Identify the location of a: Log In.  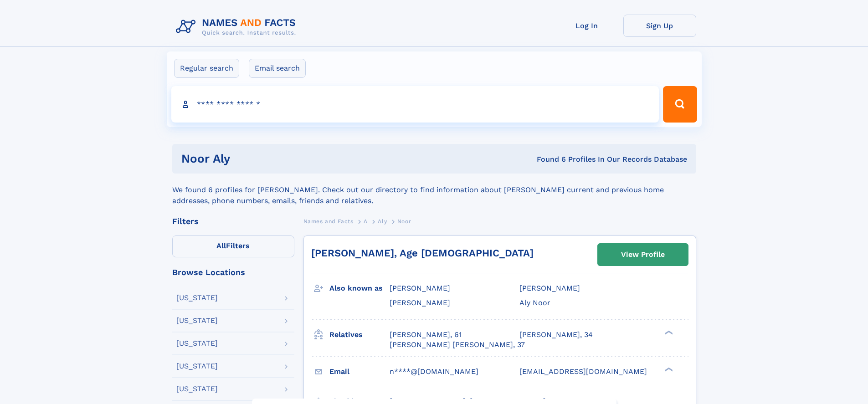
(587, 25).